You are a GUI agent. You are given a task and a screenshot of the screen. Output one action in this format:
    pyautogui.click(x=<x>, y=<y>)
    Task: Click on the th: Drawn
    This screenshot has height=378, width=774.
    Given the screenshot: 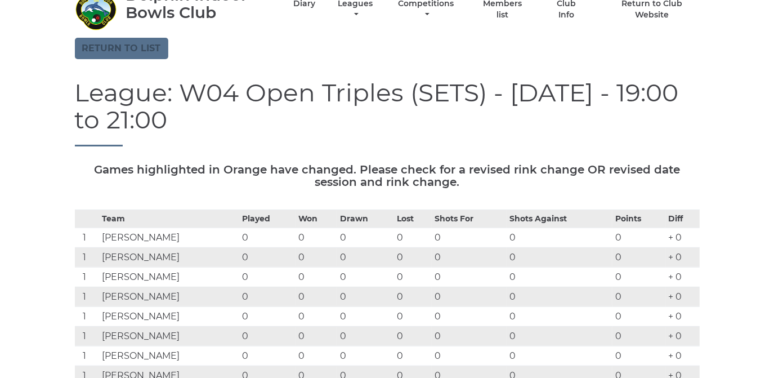 What is the action you would take?
    pyautogui.click(x=365, y=219)
    